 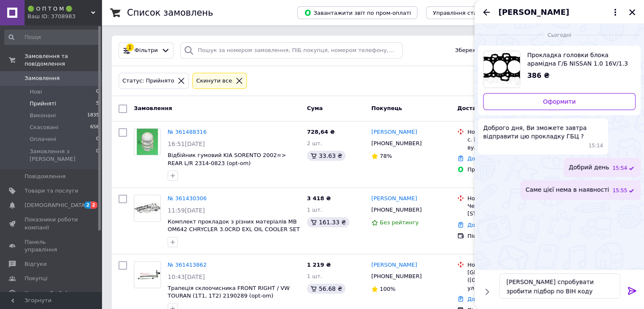 I want to click on span: Збережені фільтри:, so click(x=484, y=50).